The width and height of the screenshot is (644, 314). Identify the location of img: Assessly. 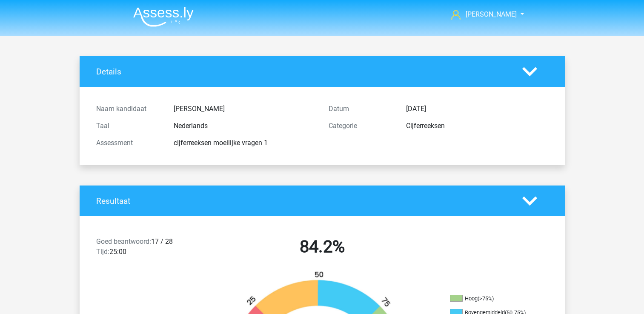
(164, 16).